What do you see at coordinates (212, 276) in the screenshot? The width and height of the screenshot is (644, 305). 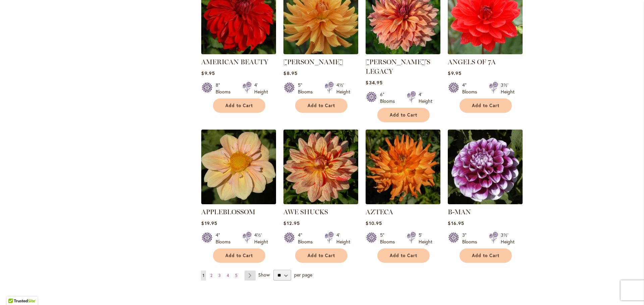 I see `a: 2` at bounding box center [212, 276].